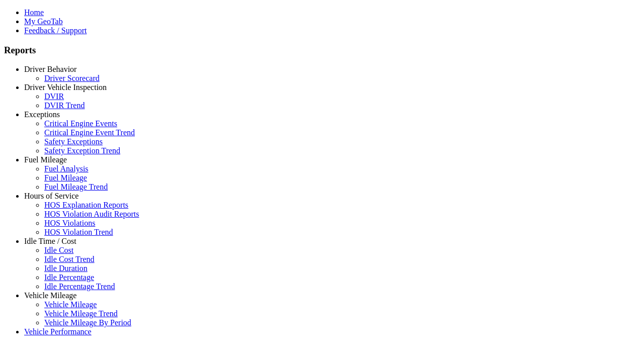 This screenshot has width=644, height=362. What do you see at coordinates (73, 141) in the screenshot?
I see `a: Safety Exceptions` at bounding box center [73, 141].